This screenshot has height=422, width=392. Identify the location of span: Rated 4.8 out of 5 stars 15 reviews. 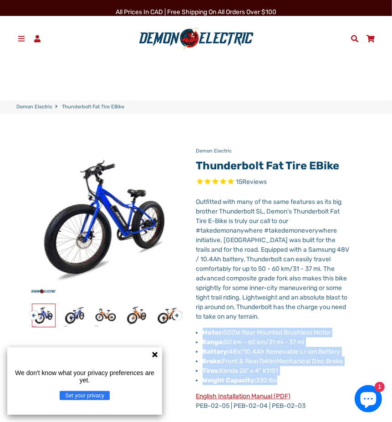
(273, 182).